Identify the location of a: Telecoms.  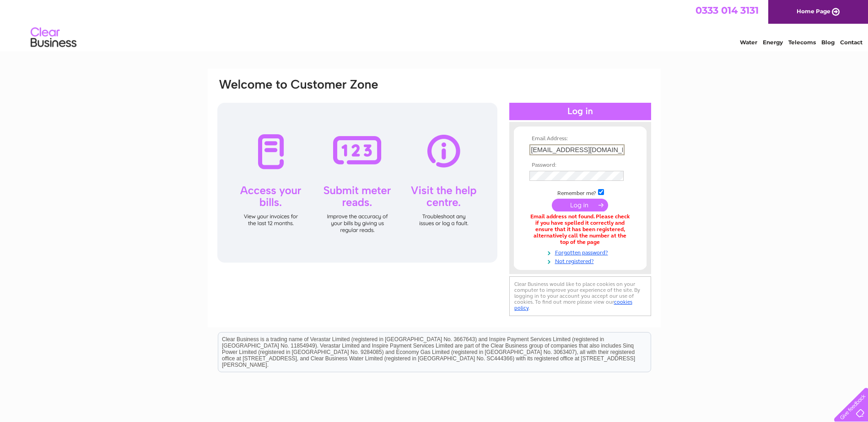
(802, 42).